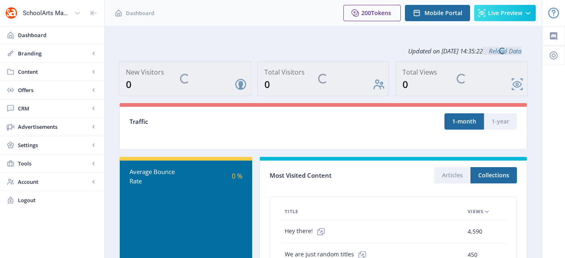  Describe the element at coordinates (54, 108) in the screenshot. I see `span: CRM` at that location.